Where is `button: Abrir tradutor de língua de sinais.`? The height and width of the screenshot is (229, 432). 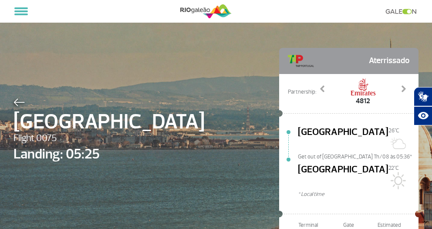 button: Abrir tradutor de língua de sinais. is located at coordinates (423, 97).